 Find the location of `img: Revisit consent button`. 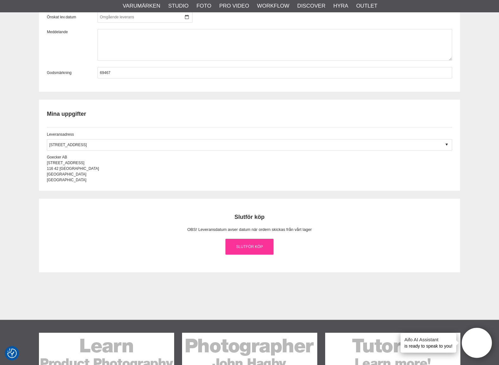

img: Revisit consent button is located at coordinates (12, 354).